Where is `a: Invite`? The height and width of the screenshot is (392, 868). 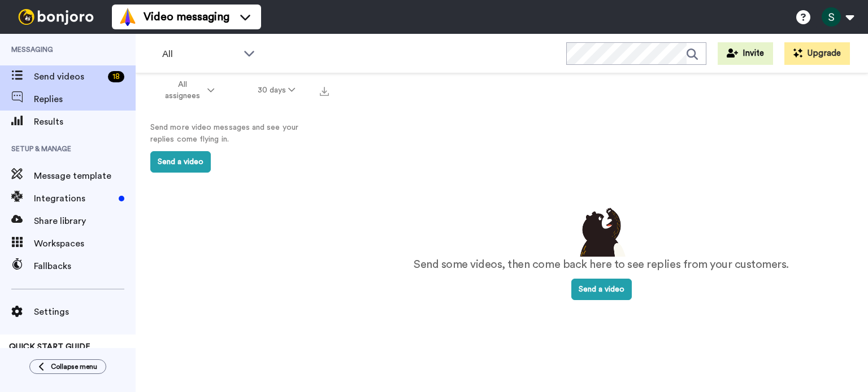 a: Invite is located at coordinates (746, 53).